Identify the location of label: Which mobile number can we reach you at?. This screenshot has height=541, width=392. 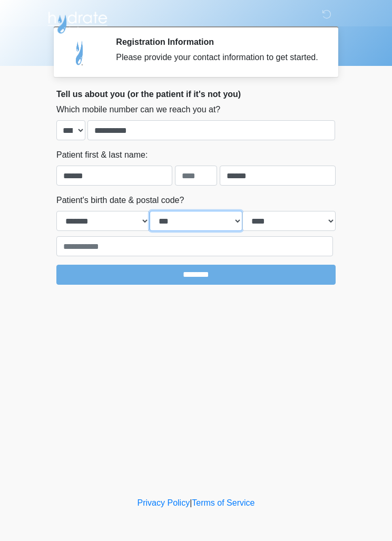
(138, 110).